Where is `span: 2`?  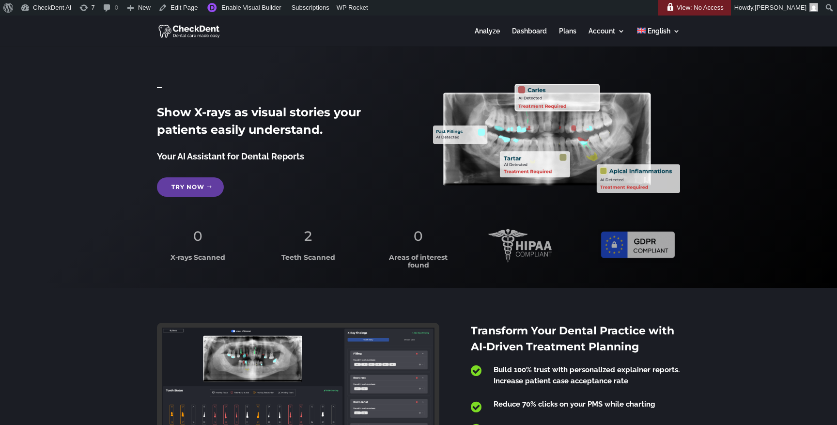 span: 2 is located at coordinates (308, 236).